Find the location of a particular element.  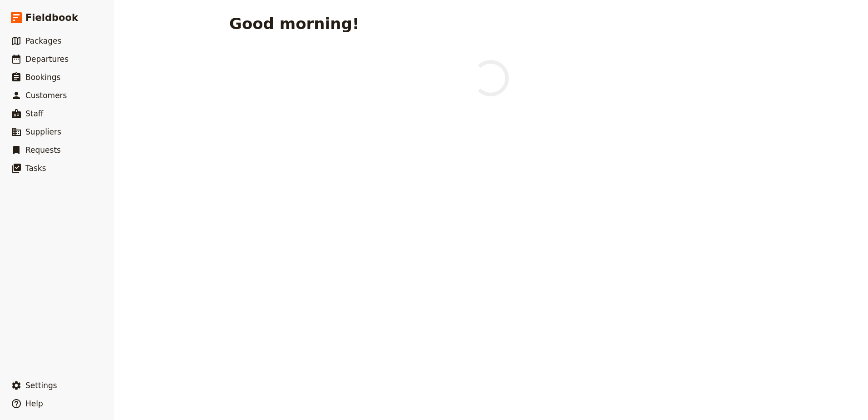

span: Settings is located at coordinates (42, 385).